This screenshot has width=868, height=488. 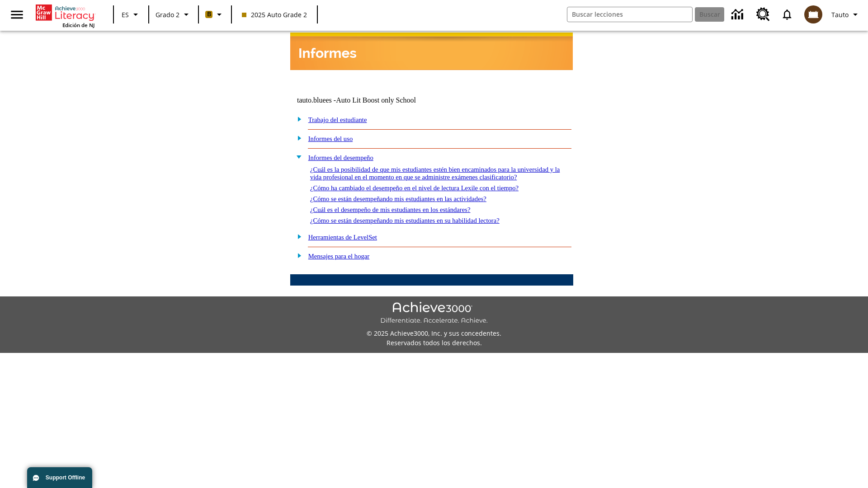 What do you see at coordinates (79, 25) in the screenshot?
I see `span: Edición de NJ` at bounding box center [79, 25].